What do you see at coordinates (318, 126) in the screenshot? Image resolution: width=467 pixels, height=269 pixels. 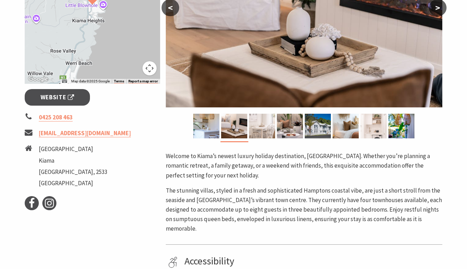 I see `img: SALTY PALMS LUXURY VILLAS BY THE SEA` at bounding box center [318, 126].